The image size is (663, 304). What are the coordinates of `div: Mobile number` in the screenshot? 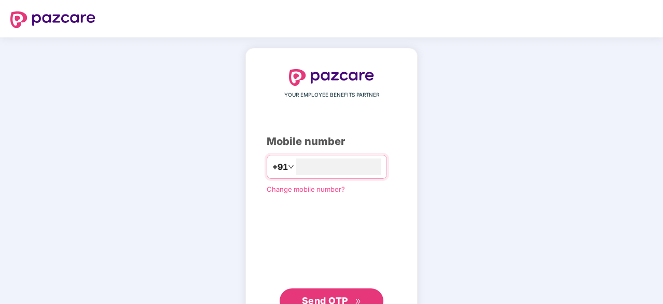 It's located at (332, 141).